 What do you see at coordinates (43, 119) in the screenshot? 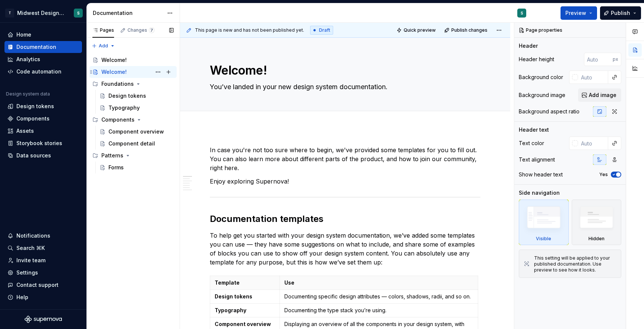
I see `a: Components` at bounding box center [43, 119].